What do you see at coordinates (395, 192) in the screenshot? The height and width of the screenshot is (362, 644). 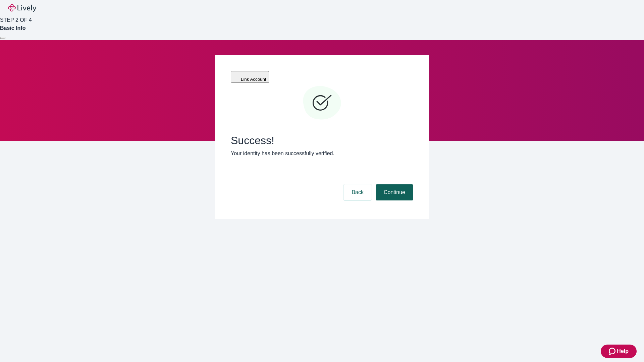 I see `button: Continue` at bounding box center [395, 192].